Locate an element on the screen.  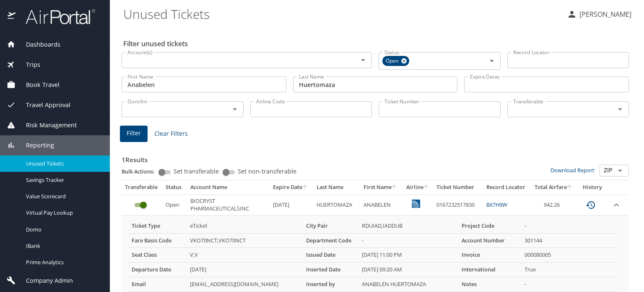
span: Clear Filters is located at coordinates (171, 133).